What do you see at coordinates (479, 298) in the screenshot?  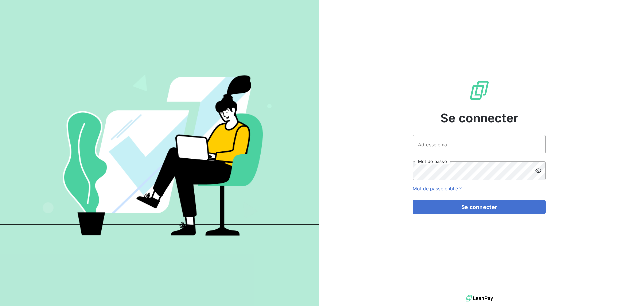 I see `img: logo` at bounding box center [479, 298].